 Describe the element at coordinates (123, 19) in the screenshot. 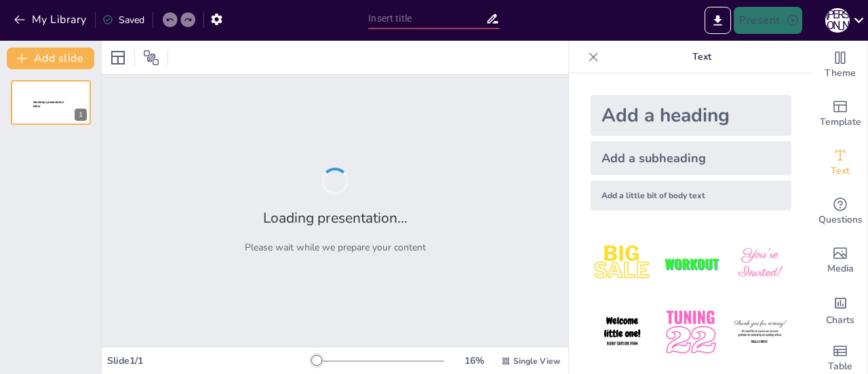

I see `div: Saved` at that location.